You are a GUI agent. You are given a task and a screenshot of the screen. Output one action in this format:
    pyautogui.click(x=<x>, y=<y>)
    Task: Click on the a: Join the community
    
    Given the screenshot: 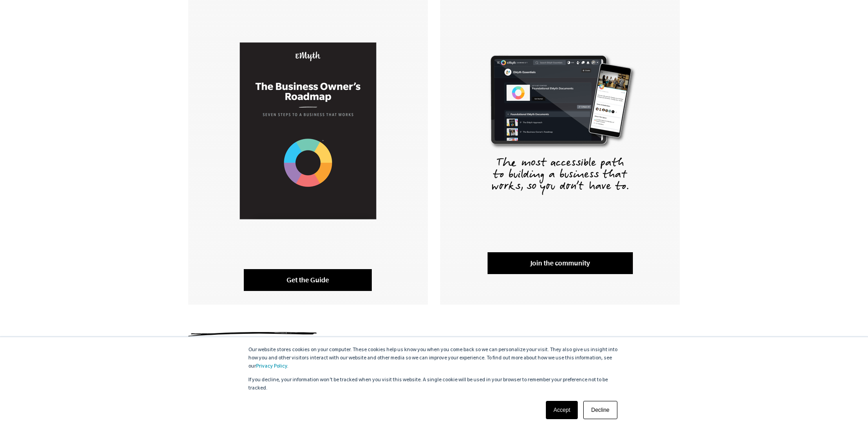 What is the action you would take?
    pyautogui.click(x=560, y=263)
    